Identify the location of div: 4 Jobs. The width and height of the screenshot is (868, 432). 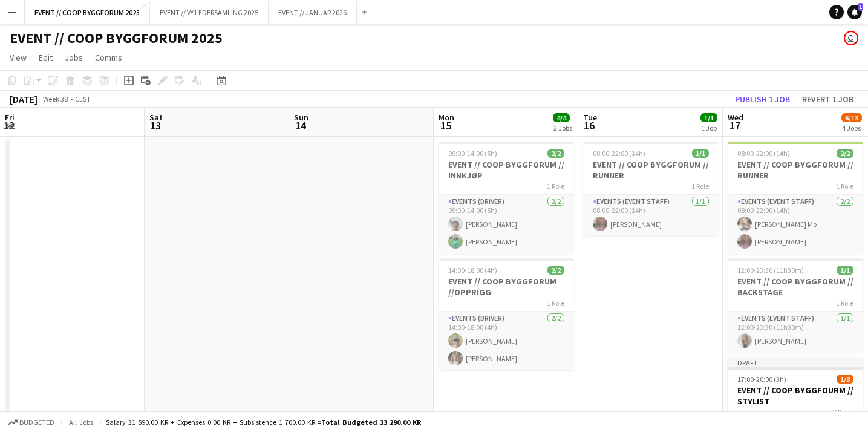
(851, 127).